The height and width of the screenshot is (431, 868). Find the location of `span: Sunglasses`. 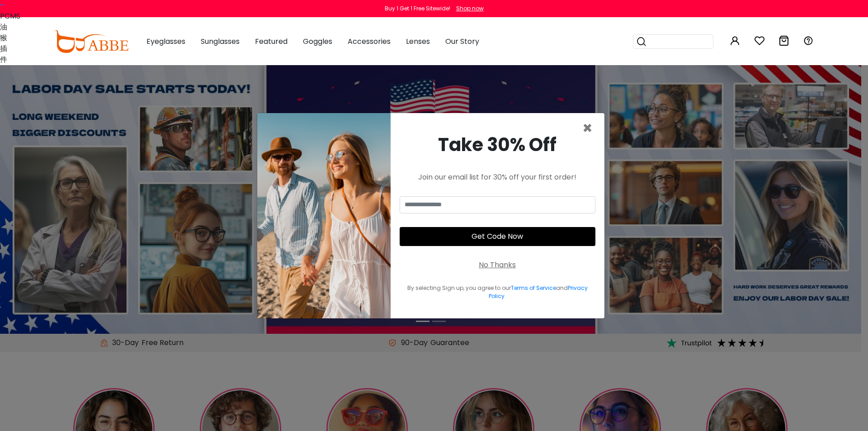

span: Sunglasses is located at coordinates (220, 41).